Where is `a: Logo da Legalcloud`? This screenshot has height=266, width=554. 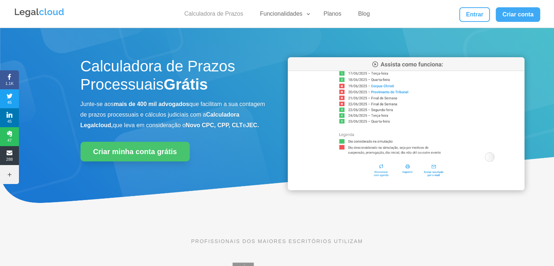
a: Logo da Legalcloud is located at coordinates (39, 16).